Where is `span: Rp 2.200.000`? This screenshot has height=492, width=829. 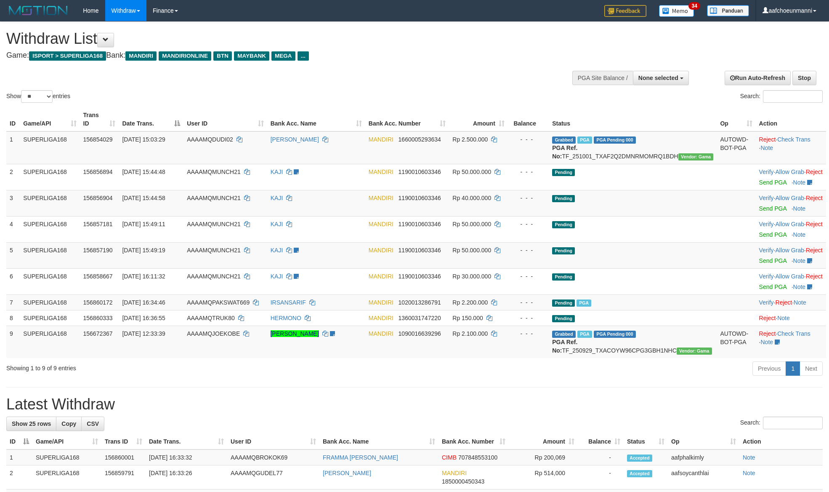
span: Rp 2.200.000 is located at coordinates (470, 302).